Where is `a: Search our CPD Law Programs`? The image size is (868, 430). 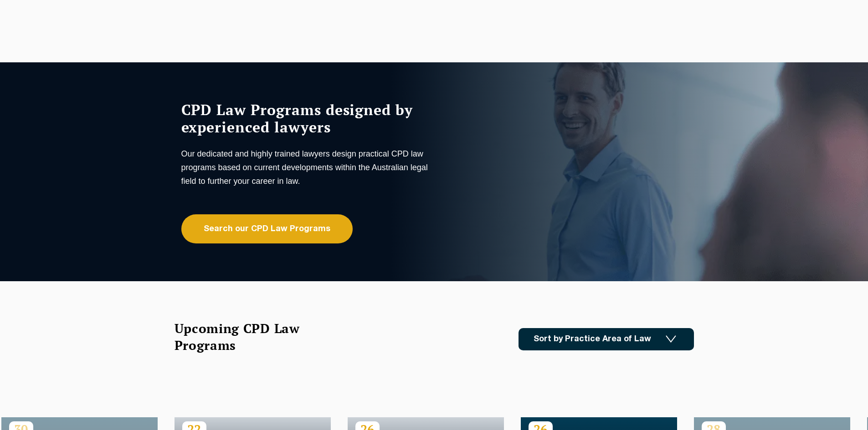
a: Search our CPD Law Programs is located at coordinates (267, 229).